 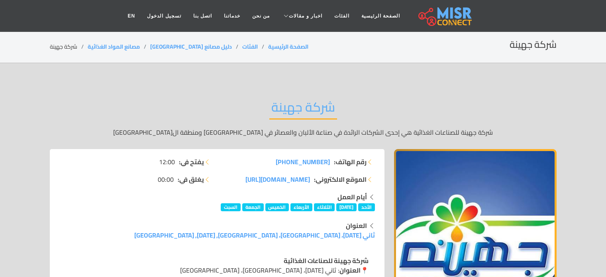 What do you see at coordinates (202, 16) in the screenshot?
I see `a: اتصل بنا` at bounding box center [202, 16].